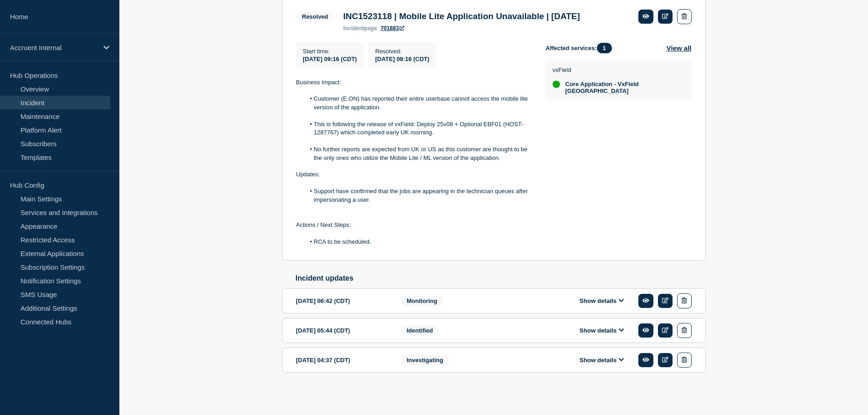 The width and height of the screenshot is (868, 415). Describe the element at coordinates (604, 48) in the screenshot. I see `span: 1` at that location.